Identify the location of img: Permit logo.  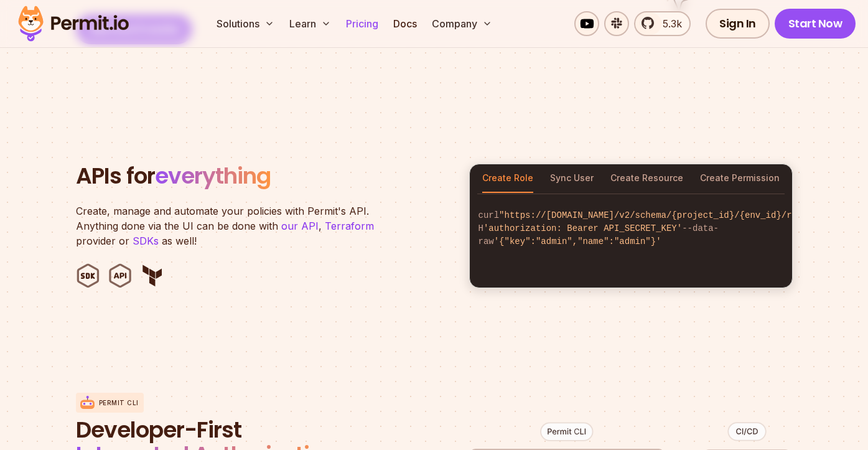
(73, 24).